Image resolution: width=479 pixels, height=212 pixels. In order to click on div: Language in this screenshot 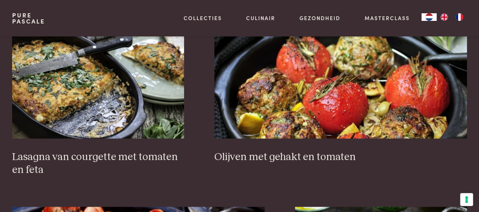, I will do `click(429, 17)`.